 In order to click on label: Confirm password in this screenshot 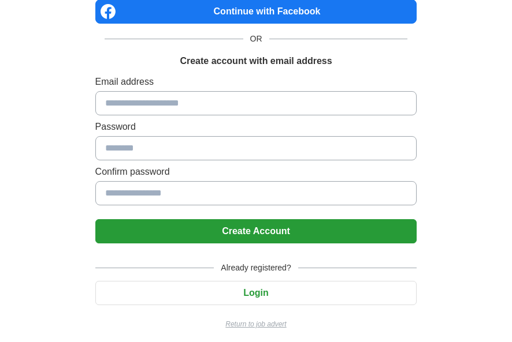, I will do `click(256, 172)`.